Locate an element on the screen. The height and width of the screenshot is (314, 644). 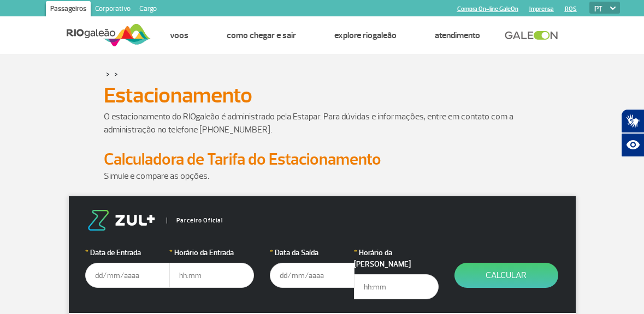
a: Voos is located at coordinates (179, 35).